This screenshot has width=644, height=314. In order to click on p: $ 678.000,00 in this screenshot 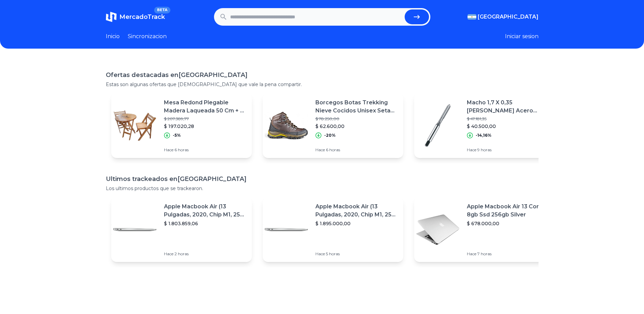, I will do `click(508, 223)`.